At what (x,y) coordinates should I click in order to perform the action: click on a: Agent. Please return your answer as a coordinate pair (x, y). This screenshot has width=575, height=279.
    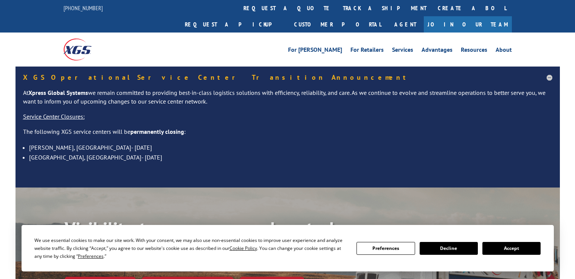
    Looking at the image, I should click on (406, 24).